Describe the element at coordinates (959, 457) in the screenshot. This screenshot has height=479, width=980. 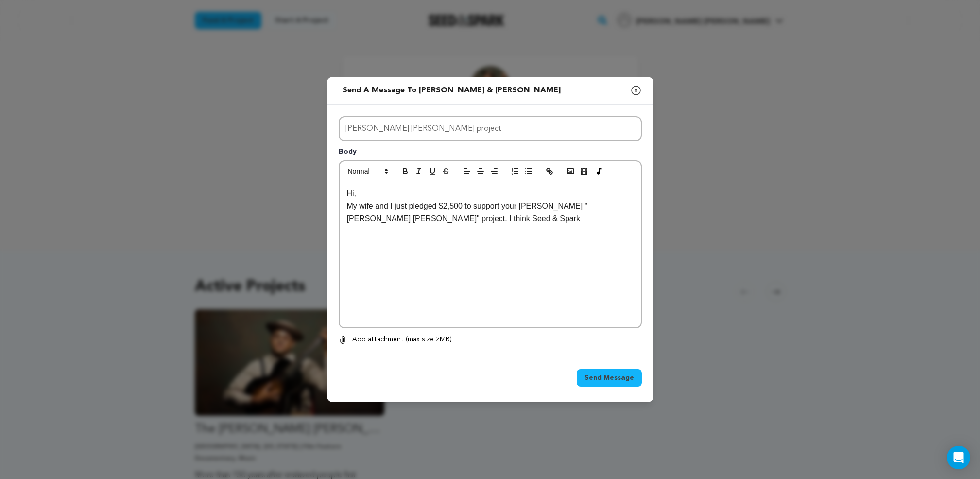
I see `div: Open Intercom Messenger` at that location.